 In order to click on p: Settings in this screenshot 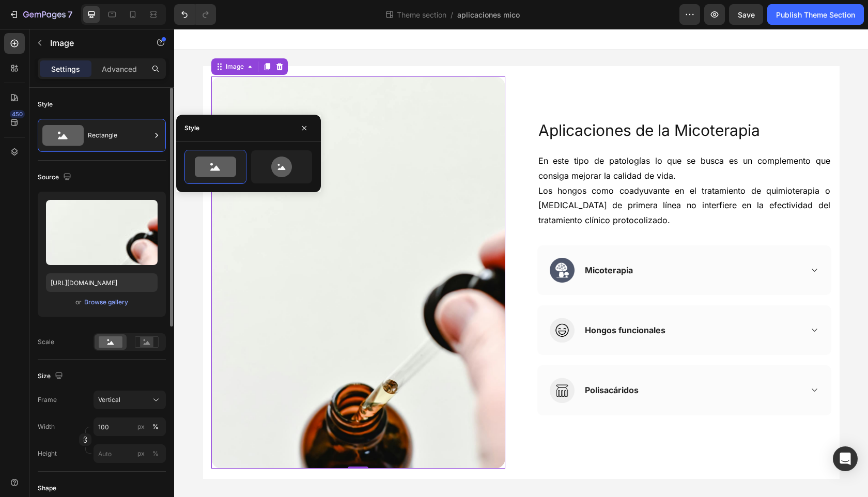, I will do `click(66, 68)`.